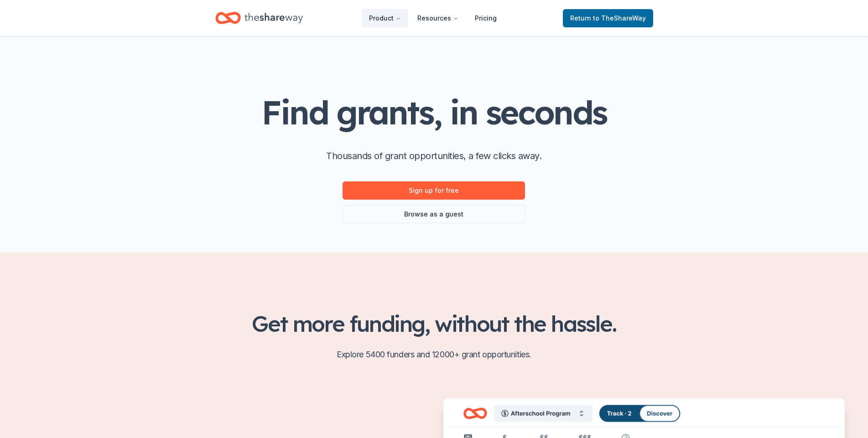  What do you see at coordinates (608, 18) in the screenshot?
I see `span: Return` at bounding box center [608, 18].